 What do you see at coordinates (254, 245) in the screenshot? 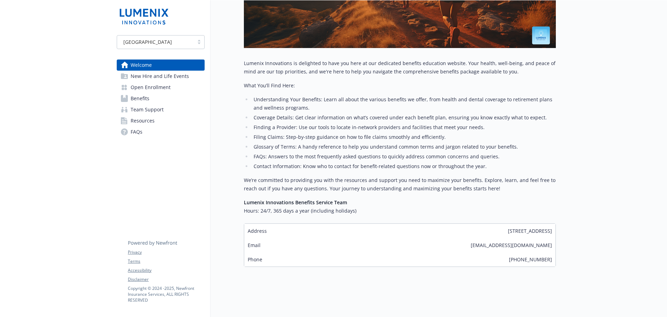
I see `span: Email` at bounding box center [254, 245].